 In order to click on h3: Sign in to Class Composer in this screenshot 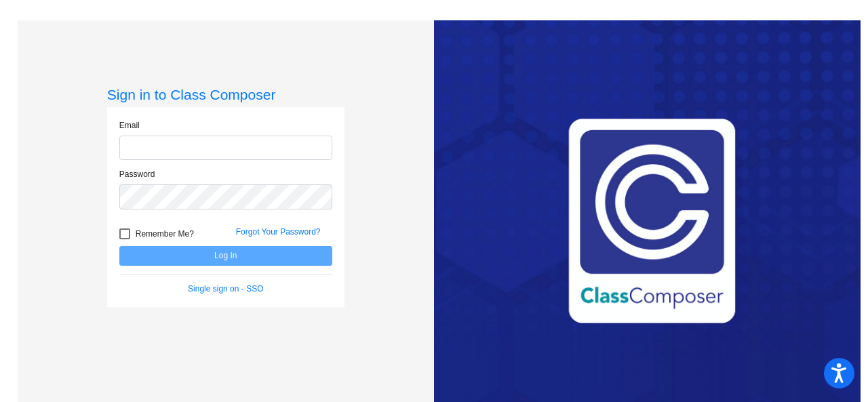, I will do `click(226, 94)`.